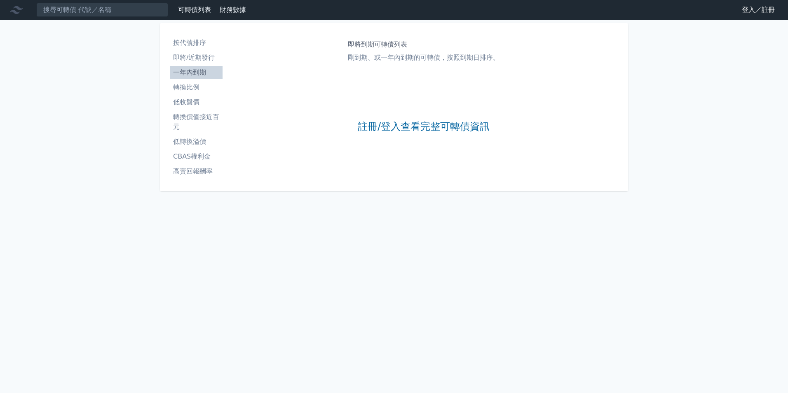 The width and height of the screenshot is (788, 393). I want to click on li: 轉換比例, so click(196, 87).